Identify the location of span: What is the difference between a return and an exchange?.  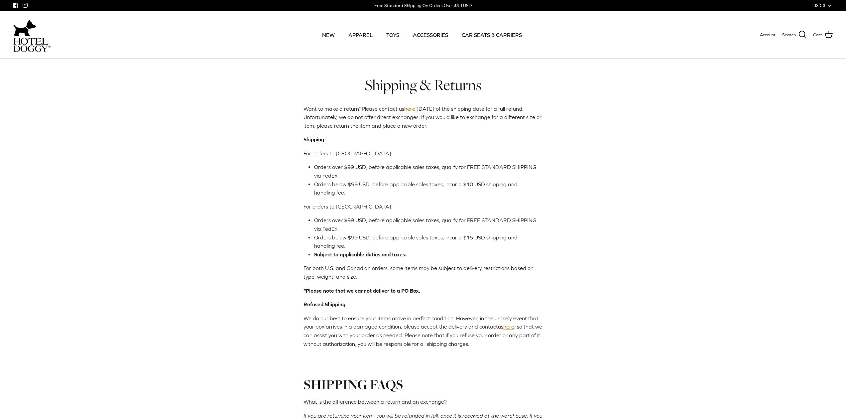
(375, 401).